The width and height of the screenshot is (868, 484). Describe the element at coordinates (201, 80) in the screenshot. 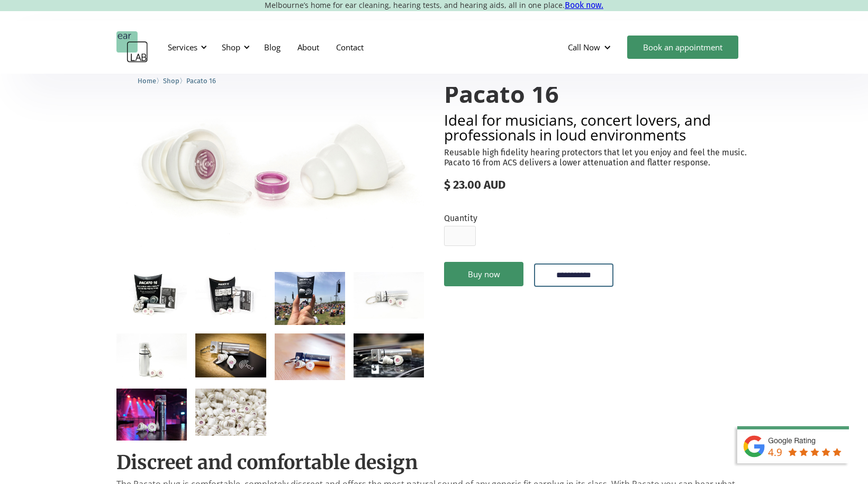

I see `span: Pacato 16` at that location.